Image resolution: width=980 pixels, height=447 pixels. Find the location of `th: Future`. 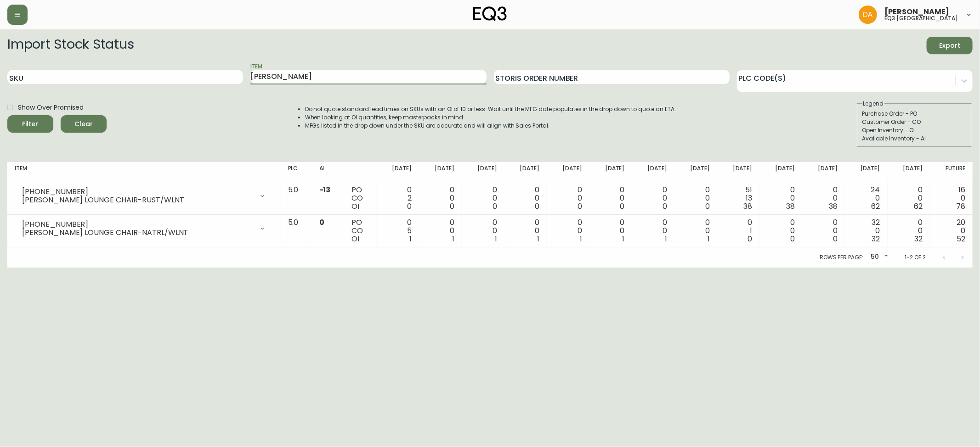

th: Future is located at coordinates (951, 172).